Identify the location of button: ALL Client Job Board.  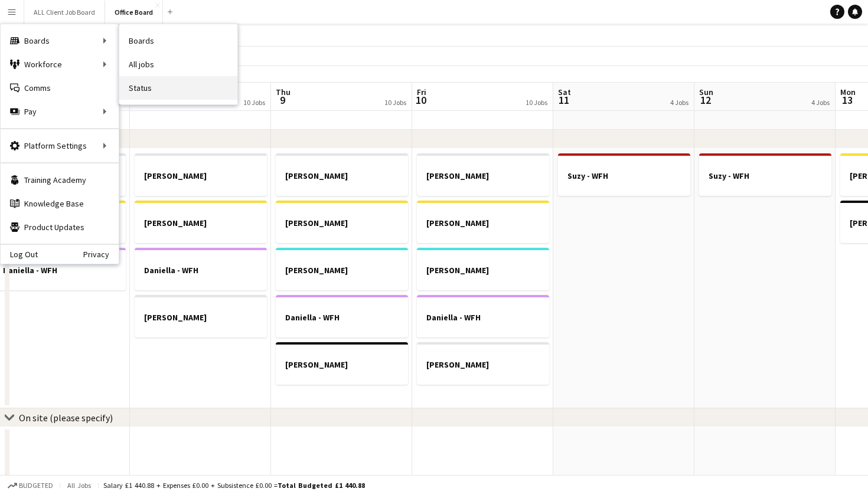
(64, 12).